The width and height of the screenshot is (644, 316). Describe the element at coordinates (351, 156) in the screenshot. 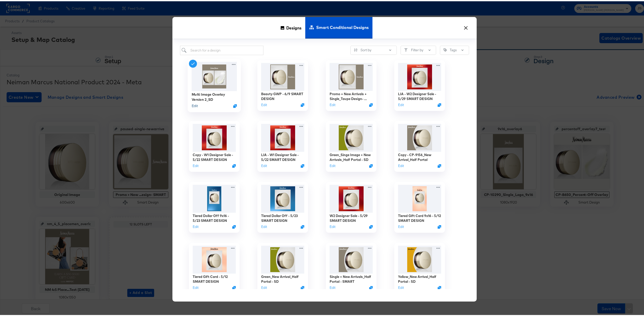

I see `div: Green_Singe Image + New Arrivals_Half Portal - SD` at that location.